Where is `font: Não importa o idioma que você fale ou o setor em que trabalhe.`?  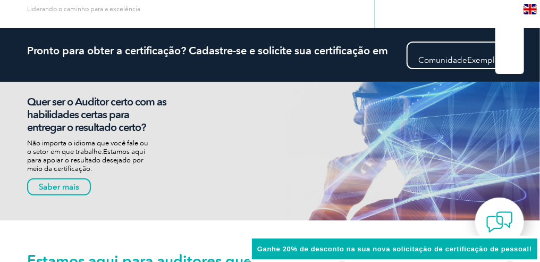 font: Não importa o idioma que você fale ou o setor em que trabalhe. is located at coordinates (88, 147).